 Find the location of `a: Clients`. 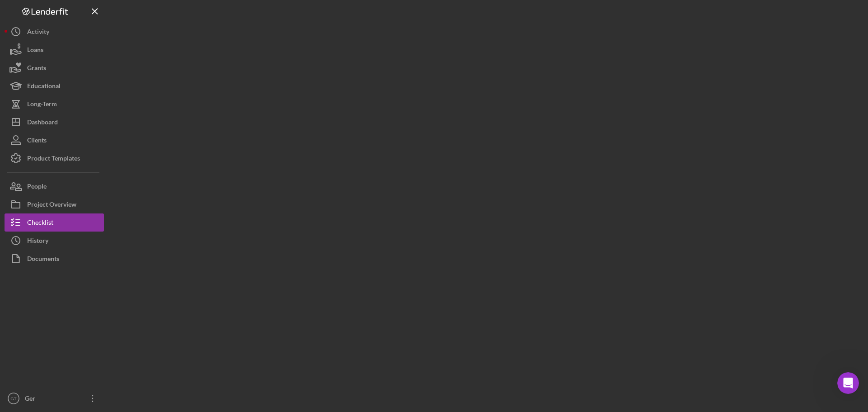

a: Clients is located at coordinates (54, 140).